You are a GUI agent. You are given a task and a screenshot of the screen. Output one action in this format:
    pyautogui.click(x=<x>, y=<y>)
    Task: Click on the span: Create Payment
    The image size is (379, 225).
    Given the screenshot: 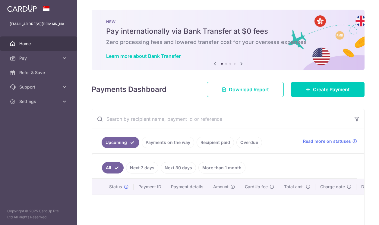 What is the action you would take?
    pyautogui.click(x=331, y=89)
    